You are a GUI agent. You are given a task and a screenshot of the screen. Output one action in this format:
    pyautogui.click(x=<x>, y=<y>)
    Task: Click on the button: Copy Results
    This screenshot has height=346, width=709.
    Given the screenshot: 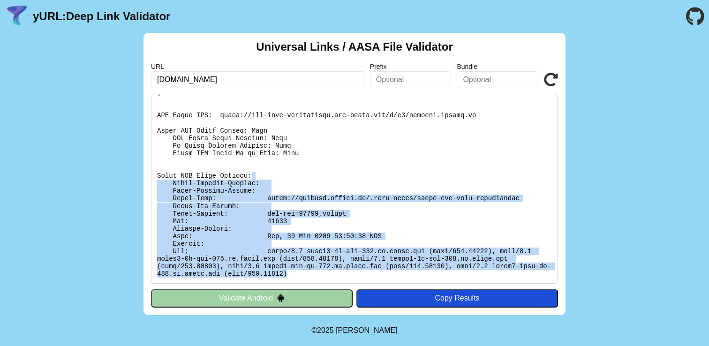 What is the action you would take?
    pyautogui.click(x=457, y=298)
    